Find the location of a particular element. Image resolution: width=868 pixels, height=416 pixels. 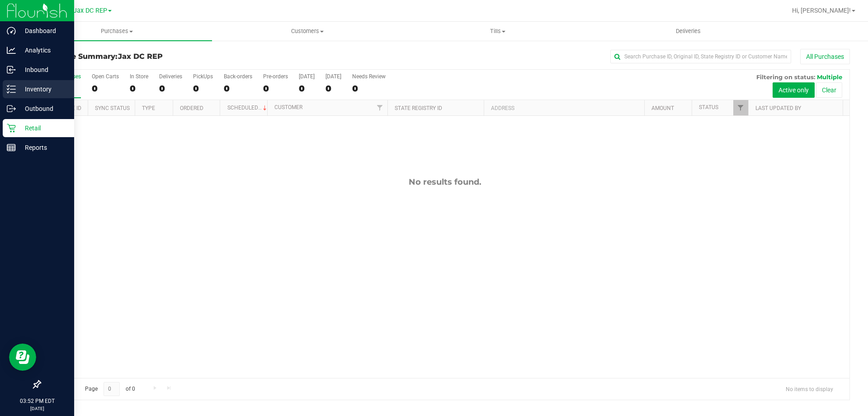

span: Tills is located at coordinates (497, 31).